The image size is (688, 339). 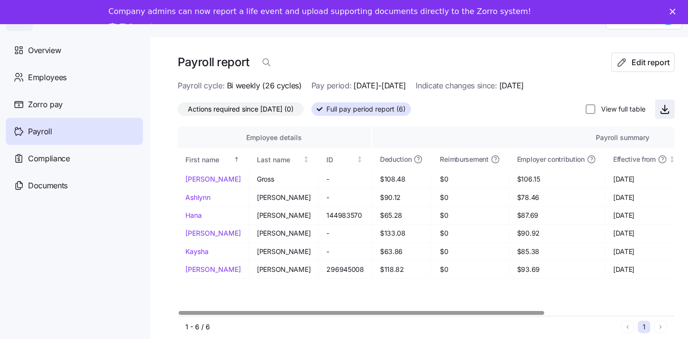 I want to click on a: Ashlynn, so click(x=213, y=198).